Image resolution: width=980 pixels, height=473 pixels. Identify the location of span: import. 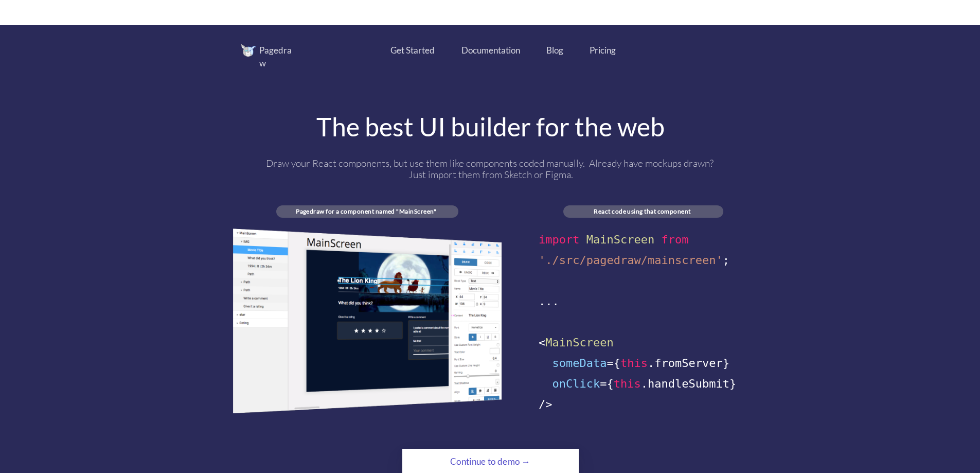
(559, 239).